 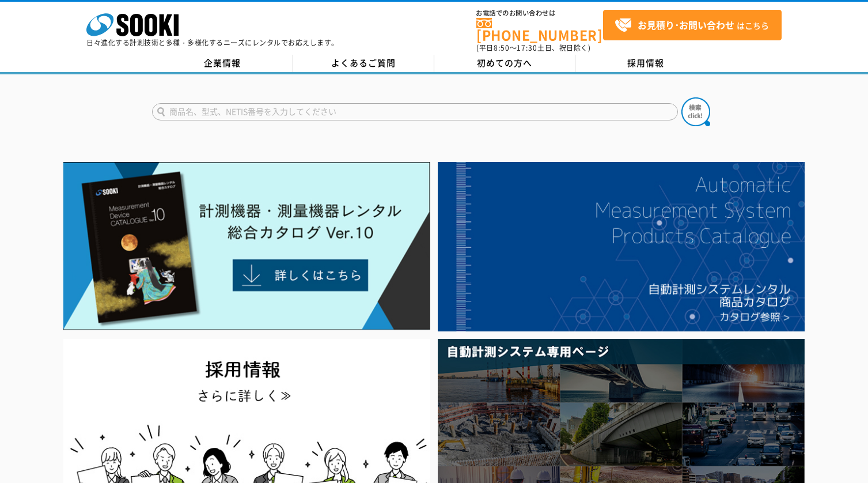 I want to click on p: 日々進化する計測技術と多種・多様化するニーズにレンタルでお応えします。, so click(x=213, y=43).